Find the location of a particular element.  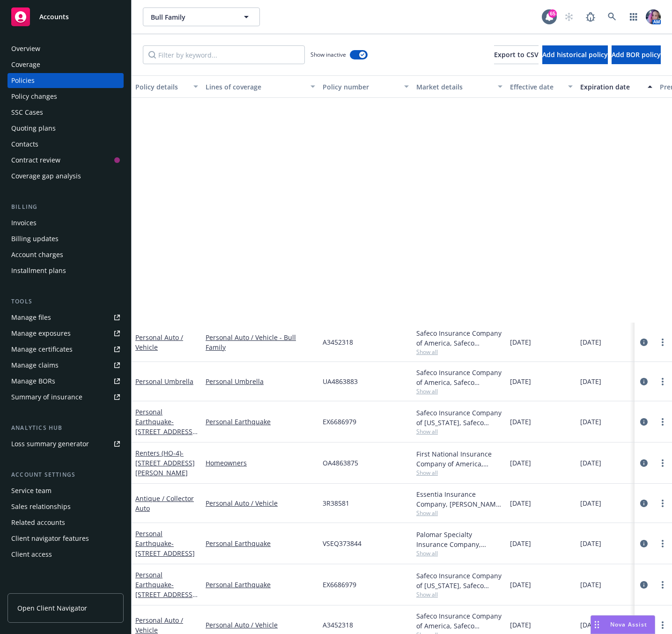

div: Invoices is located at coordinates (24, 223).